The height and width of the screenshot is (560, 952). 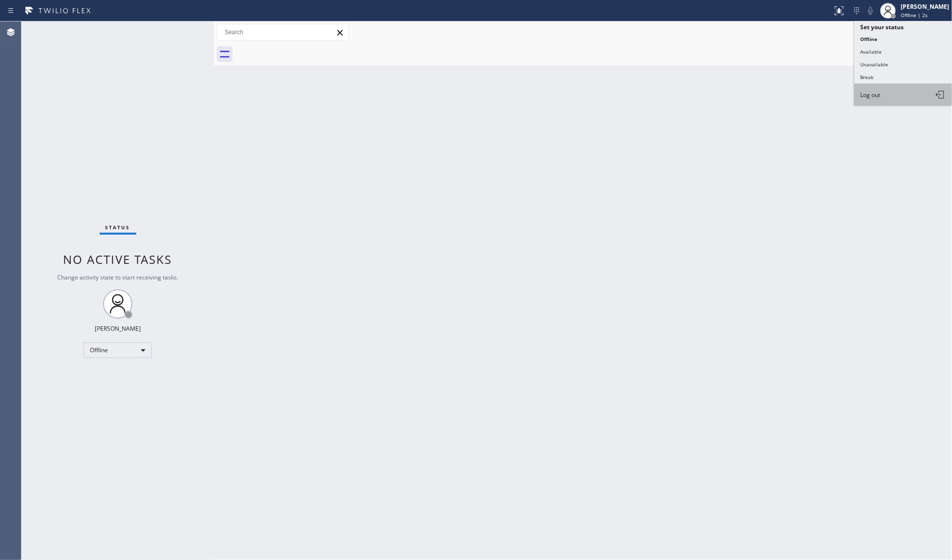 I want to click on span: Change activity state to start receiving tasks., so click(x=117, y=277).